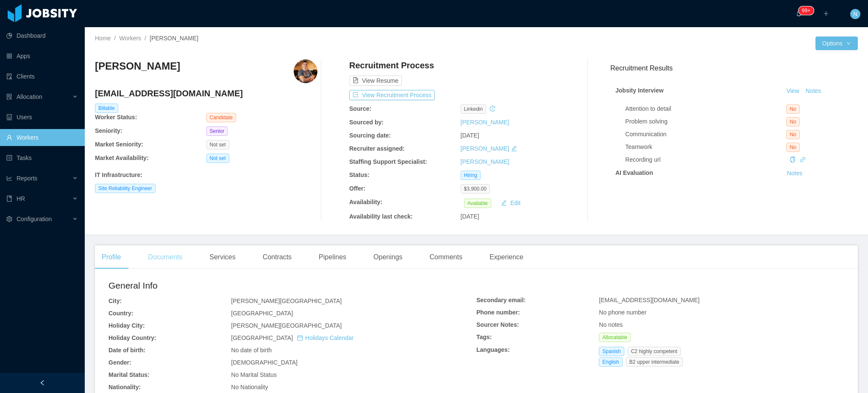 The width and height of the screenshot is (868, 393). I want to click on span: $3,900.00, so click(475, 189).